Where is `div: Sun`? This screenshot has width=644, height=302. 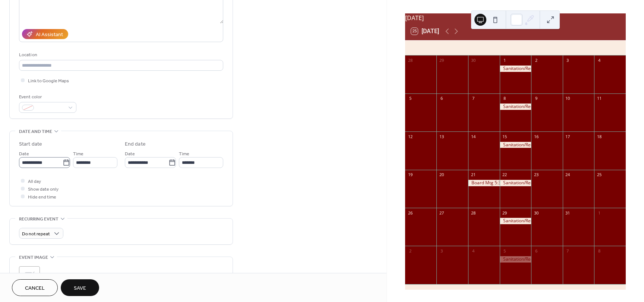 div: Sun is located at coordinates (426, 48).